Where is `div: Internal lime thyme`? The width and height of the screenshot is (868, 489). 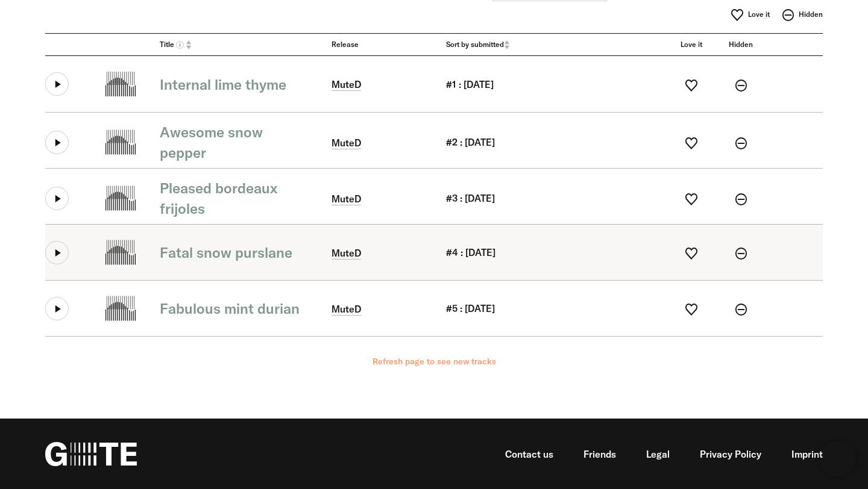
div: Internal lime thyme is located at coordinates (233, 84).